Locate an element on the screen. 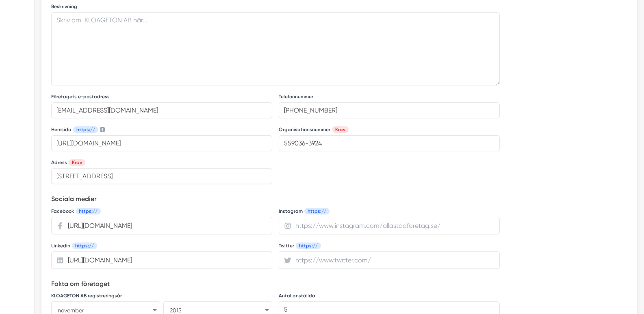 This screenshot has width=644, height=314. label: Twitter is located at coordinates (300, 246).